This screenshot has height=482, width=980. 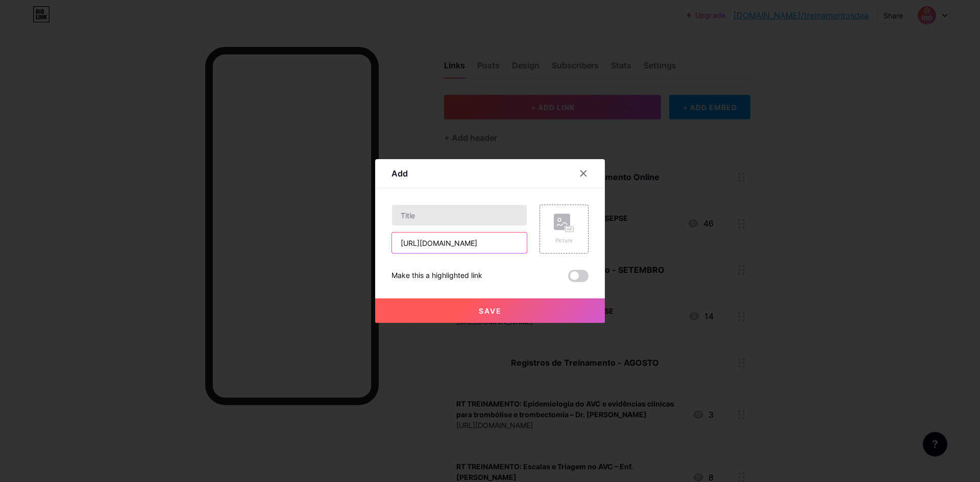 What do you see at coordinates (399, 173) in the screenshot?
I see `div: Add` at bounding box center [399, 173].